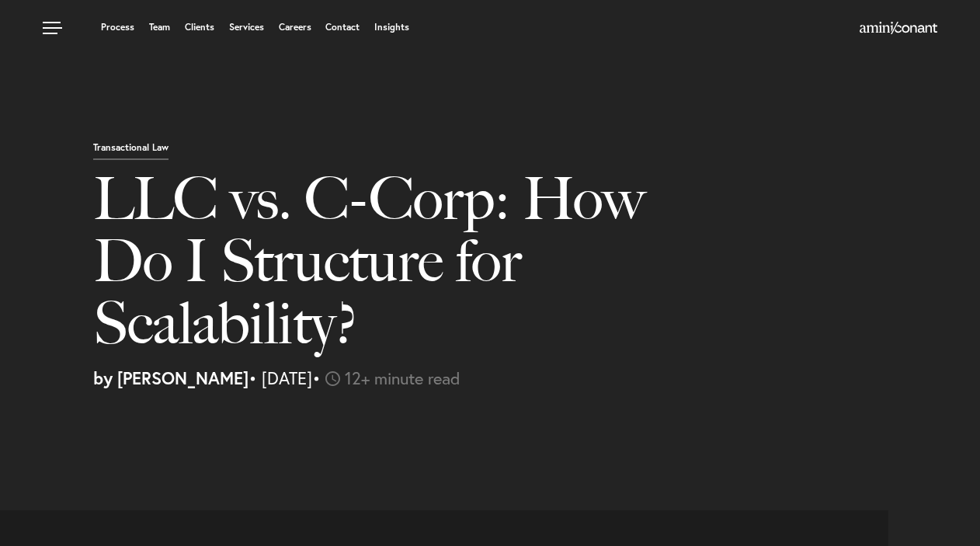 This screenshot has width=980, height=546. I want to click on img: icon-time-light.svg, so click(332, 378).